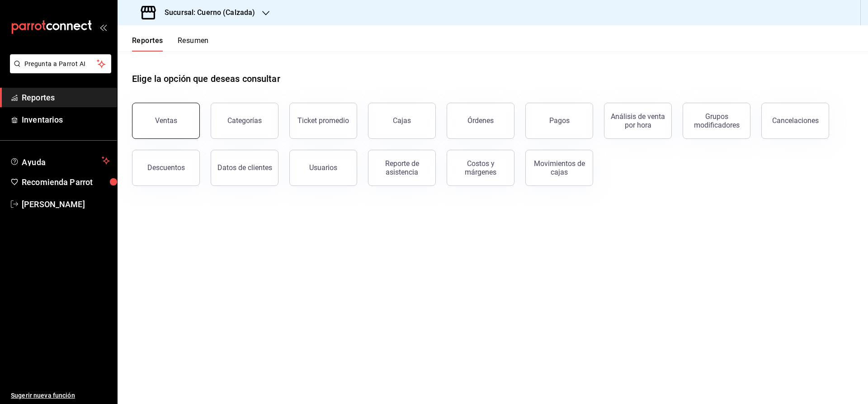 This screenshot has width=868, height=404. I want to click on div: Análisis de venta por hora, so click(638, 121).